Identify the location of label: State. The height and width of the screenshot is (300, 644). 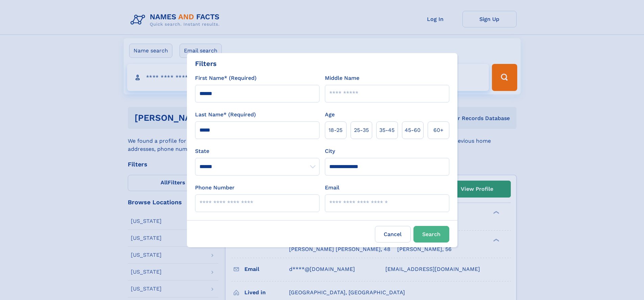
(257, 151).